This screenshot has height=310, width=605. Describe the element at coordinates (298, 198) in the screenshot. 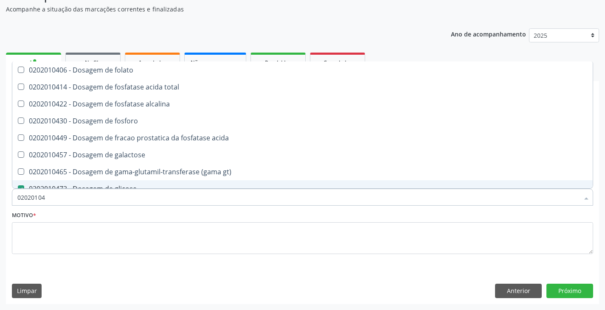

I see `input: Buscar por procedimentos` at that location.